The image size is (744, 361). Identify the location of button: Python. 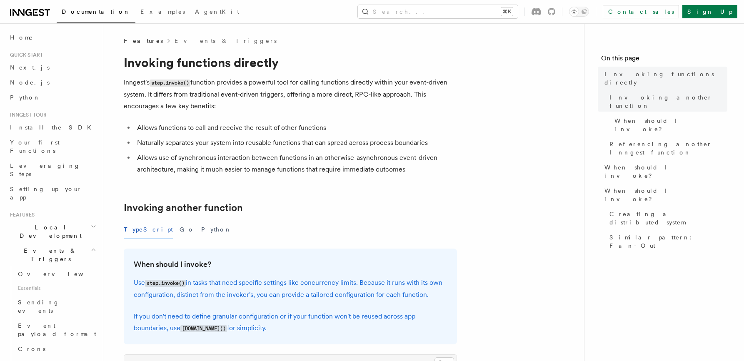
(216, 229).